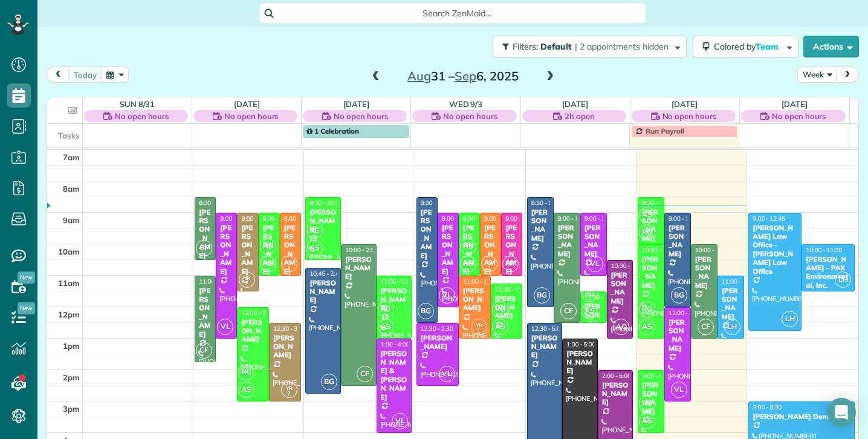 This screenshot has width=868, height=439. What do you see at coordinates (574, 218) in the screenshot?
I see `span: 9:00 - 12:30` at bounding box center [574, 218].